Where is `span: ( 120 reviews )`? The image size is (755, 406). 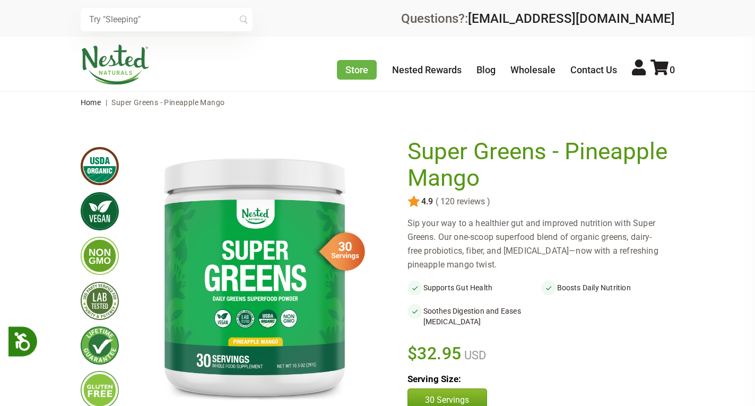
span: ( 120 reviews ) is located at coordinates (462, 202).